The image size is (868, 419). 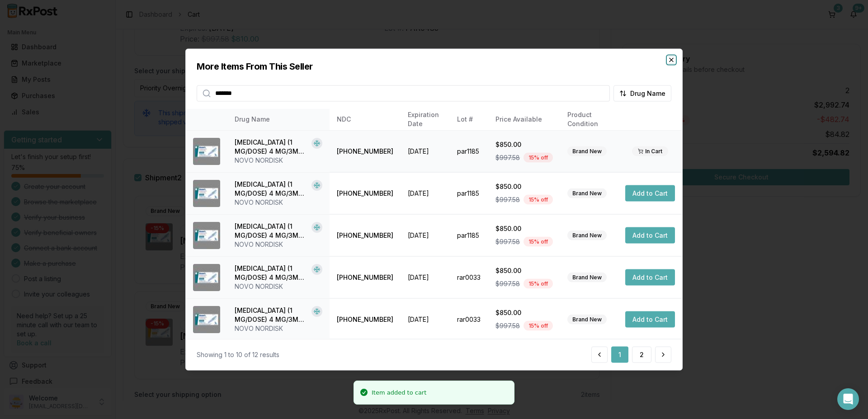 I want to click on th: Expiration Date, so click(x=425, y=119).